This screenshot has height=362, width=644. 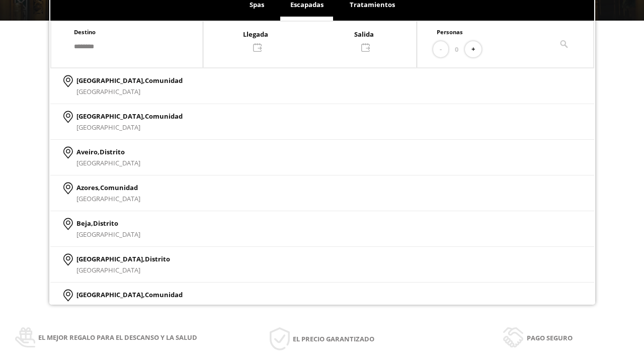 I want to click on span: 0, so click(x=456, y=50).